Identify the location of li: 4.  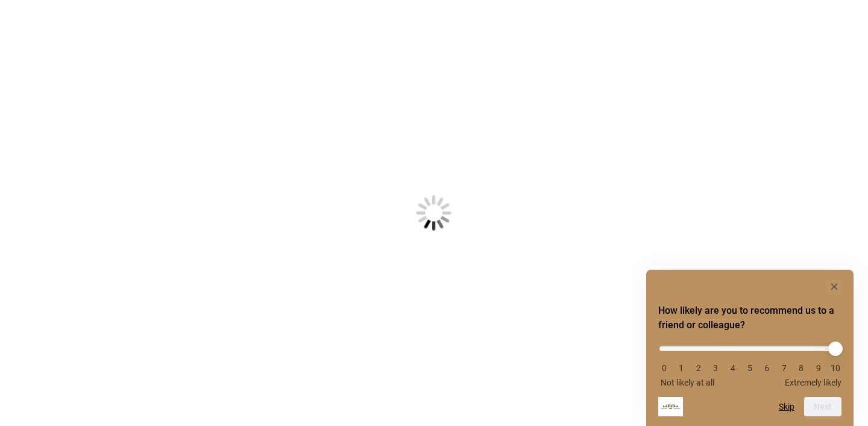
(733, 368).